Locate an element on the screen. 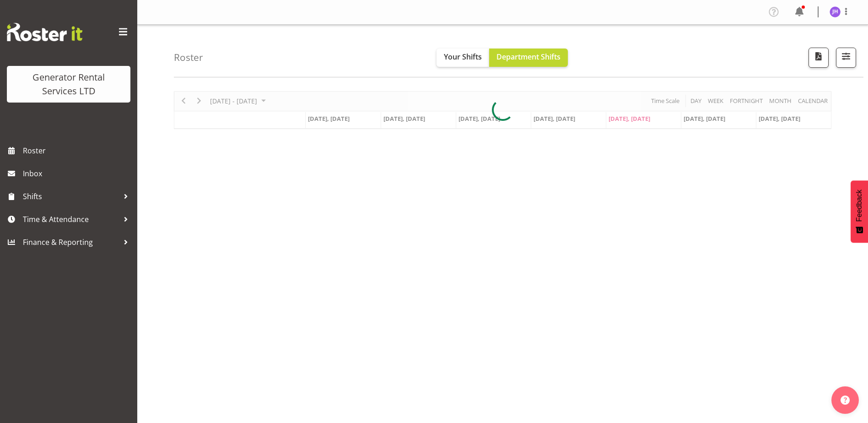 This screenshot has height=423, width=868. img: james-hilhorst5206.jpg is located at coordinates (835, 12).